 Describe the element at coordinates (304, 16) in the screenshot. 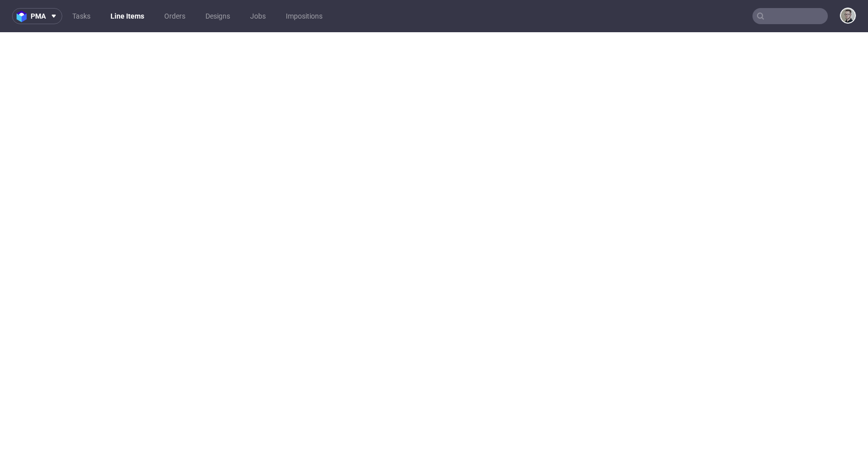

I see `a: Impositions` at that location.